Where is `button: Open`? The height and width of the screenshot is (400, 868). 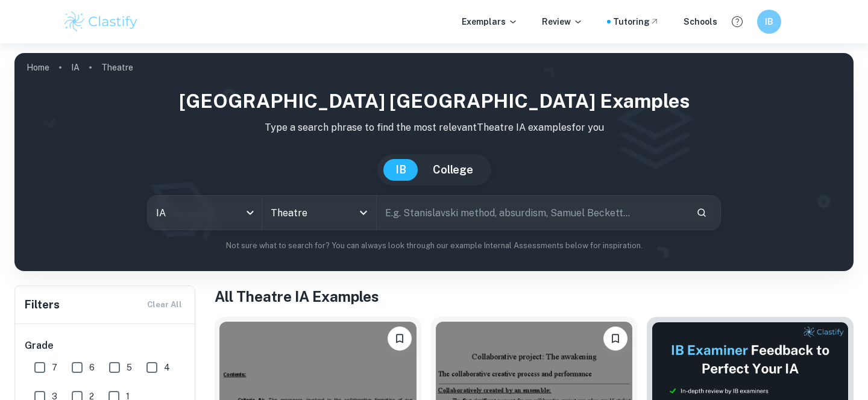 button: Open is located at coordinates (364, 213).